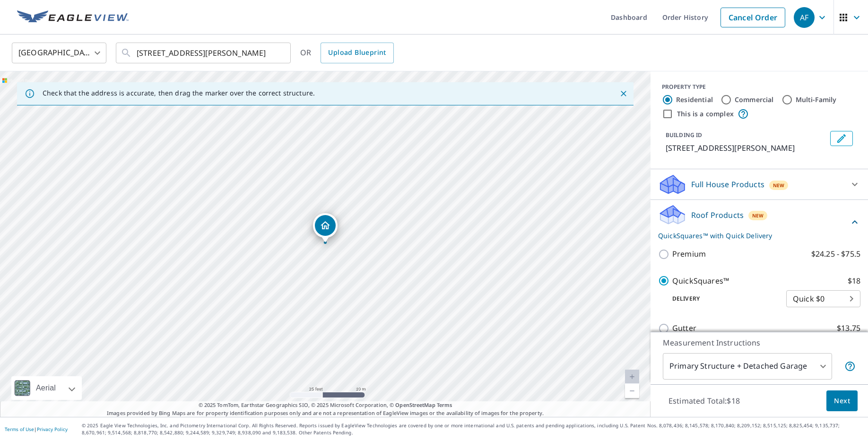 The width and height of the screenshot is (868, 441). What do you see at coordinates (325, 228) in the screenshot?
I see `div: Dropped pin, building 1, Residential property, 5474 N Walker Dr Columbia City, IN 46725` at bounding box center [325, 228].